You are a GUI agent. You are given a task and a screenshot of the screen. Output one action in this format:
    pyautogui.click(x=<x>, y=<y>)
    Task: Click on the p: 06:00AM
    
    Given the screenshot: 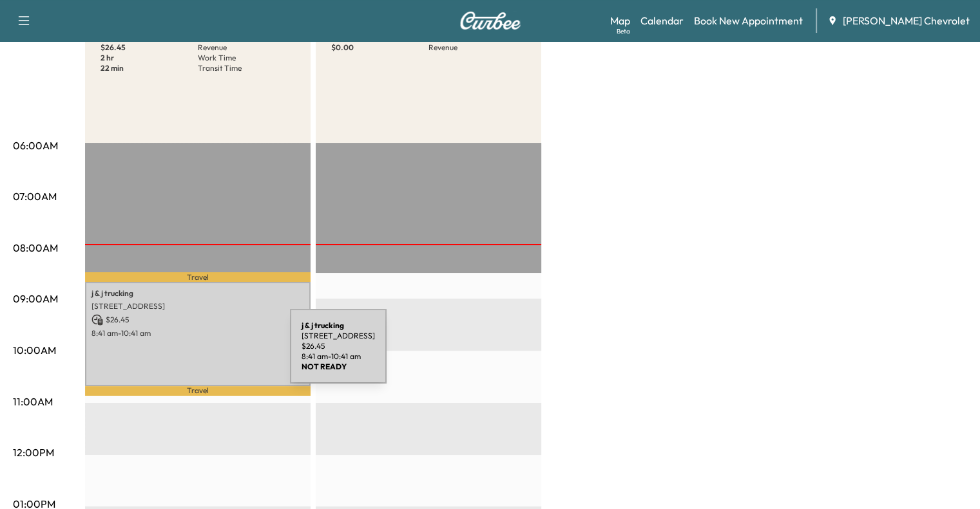 What is the action you would take?
    pyautogui.click(x=36, y=145)
    